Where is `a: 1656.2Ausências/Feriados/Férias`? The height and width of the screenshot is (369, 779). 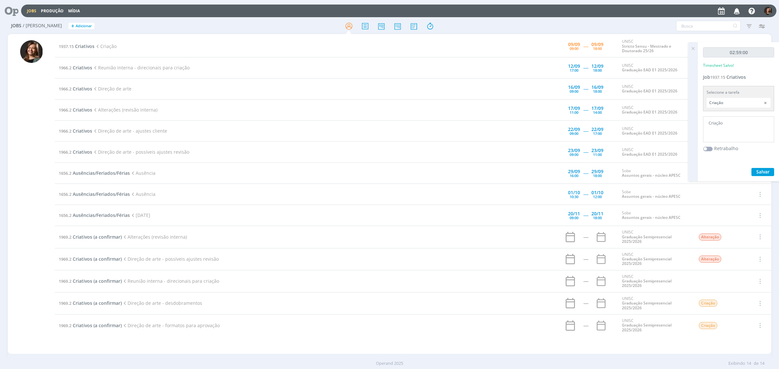 a: 1656.2Ausências/Feriados/Férias is located at coordinates (94, 173).